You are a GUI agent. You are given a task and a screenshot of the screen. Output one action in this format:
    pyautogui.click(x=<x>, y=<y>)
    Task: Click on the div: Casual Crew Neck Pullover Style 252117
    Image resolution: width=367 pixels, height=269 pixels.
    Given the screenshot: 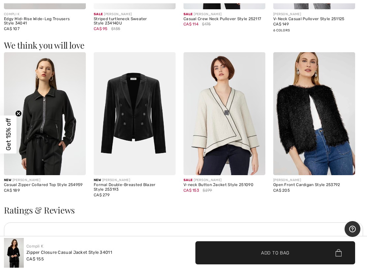 What is the action you would take?
    pyautogui.click(x=225, y=19)
    